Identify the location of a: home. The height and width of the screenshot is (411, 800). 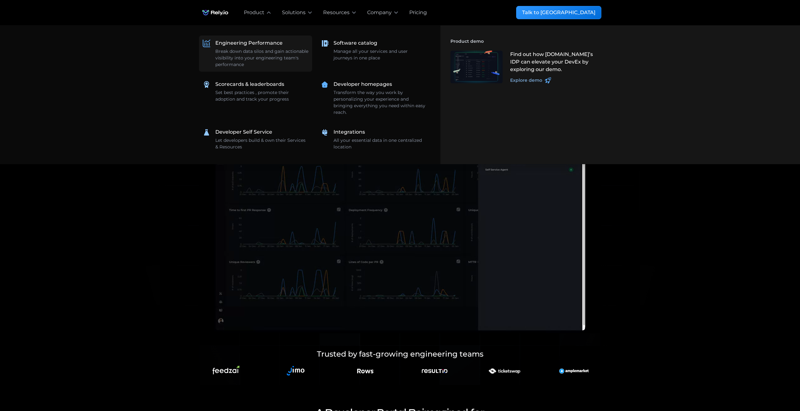
(215, 13).